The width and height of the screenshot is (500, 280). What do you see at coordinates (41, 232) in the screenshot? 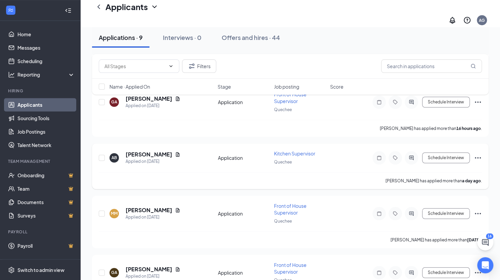
I see `div: Payroll` at bounding box center [41, 232].